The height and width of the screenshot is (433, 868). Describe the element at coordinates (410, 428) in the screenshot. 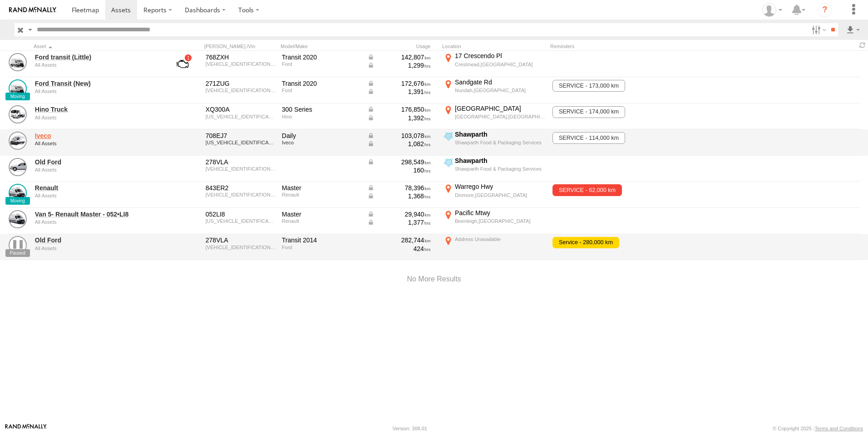

I see `div: Version: 308.01` at that location.